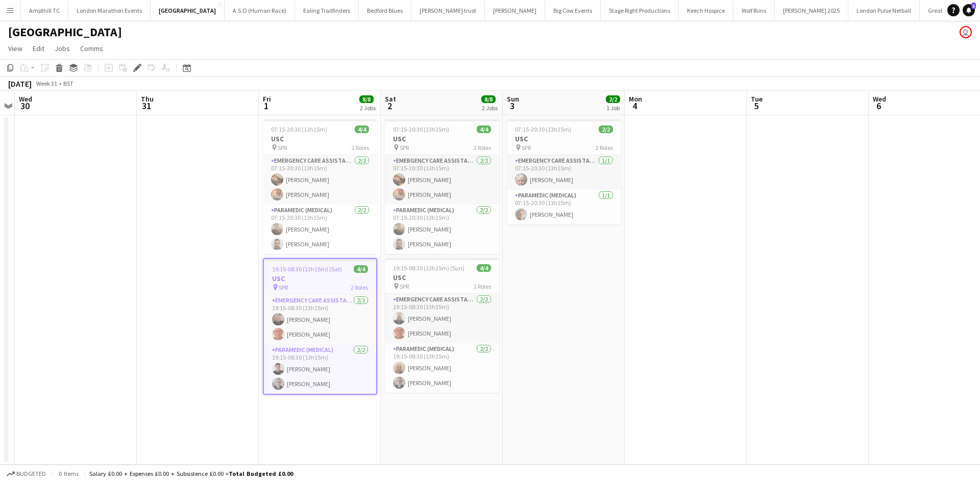 The height and width of the screenshot is (482, 980). I want to click on span: Total Budgeted £0.00, so click(261, 473).